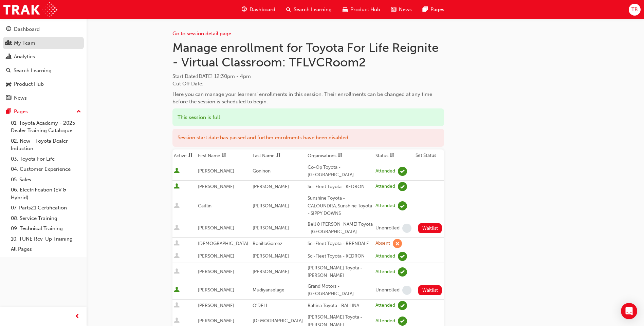 The height and width of the screenshot is (326, 644). What do you see at coordinates (189, 84) in the screenshot?
I see `span: Cut Off Date : -` at bounding box center [189, 84].